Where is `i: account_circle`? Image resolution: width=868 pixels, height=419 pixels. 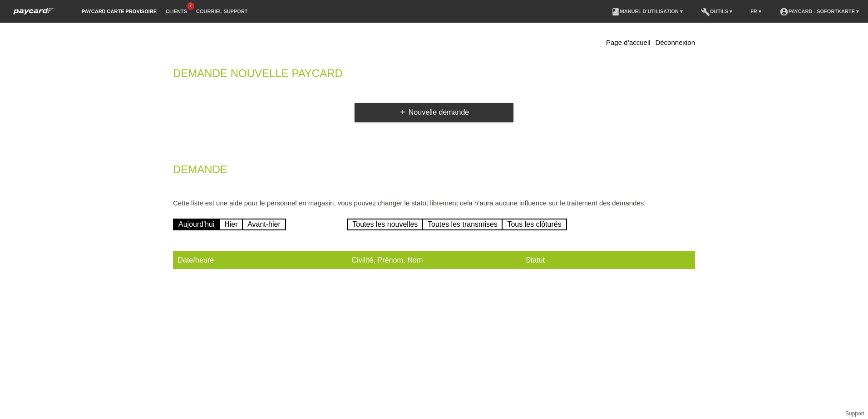 i: account_circle is located at coordinates (784, 12).